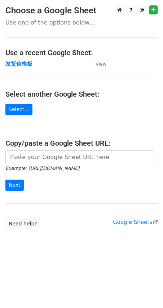  What do you see at coordinates (82, 53) in the screenshot?
I see `h4: Use a recent Google Sheet:` at bounding box center [82, 53].